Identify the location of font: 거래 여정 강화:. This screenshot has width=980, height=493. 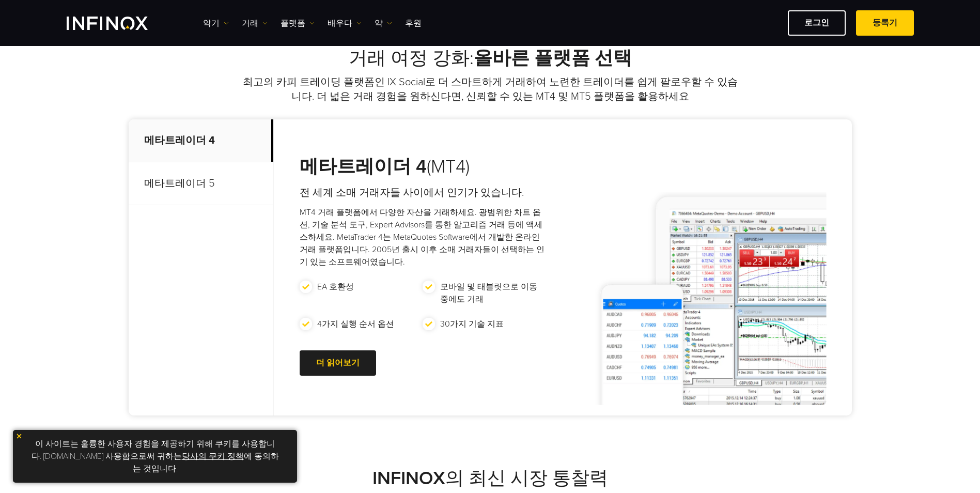
(490, 58).